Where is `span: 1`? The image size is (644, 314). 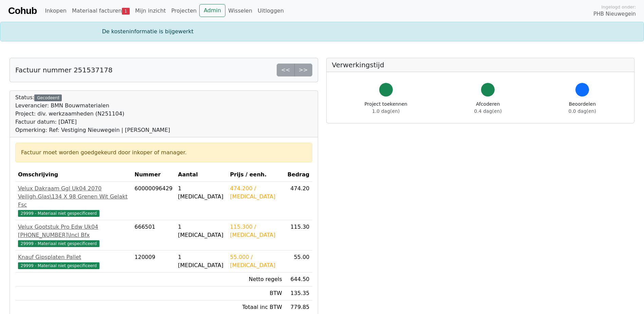
span: 1 is located at coordinates (126, 11).